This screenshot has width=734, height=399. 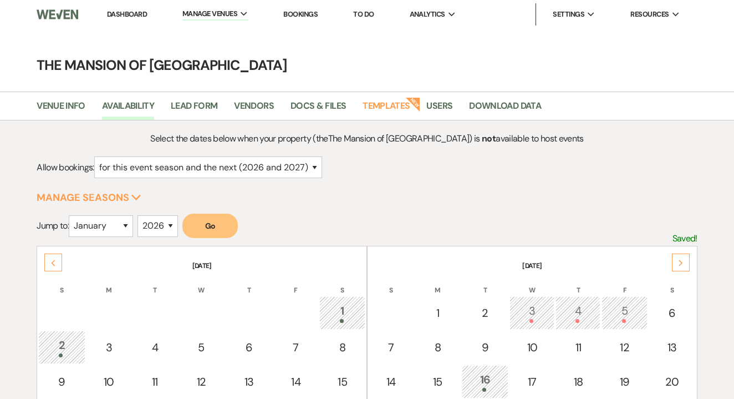 What do you see at coordinates (65, 167) in the screenshot?
I see `span: Allow bookings:` at bounding box center [65, 167].